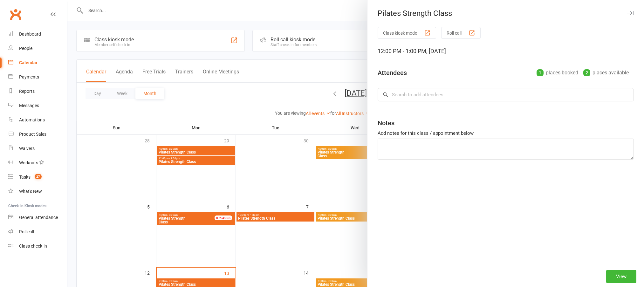 The height and width of the screenshot is (287, 644). I want to click on div: Calendar, so click(28, 63).